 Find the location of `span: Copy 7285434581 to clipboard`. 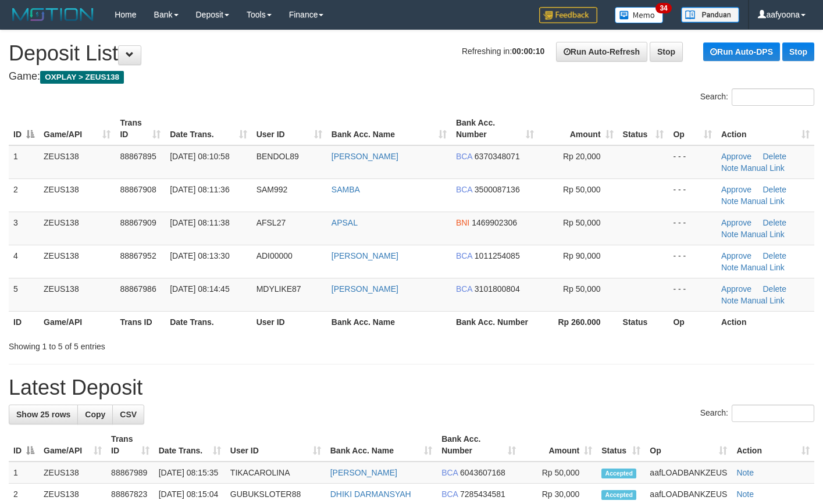

span: Copy 7285434581 to clipboard is located at coordinates (483, 494).